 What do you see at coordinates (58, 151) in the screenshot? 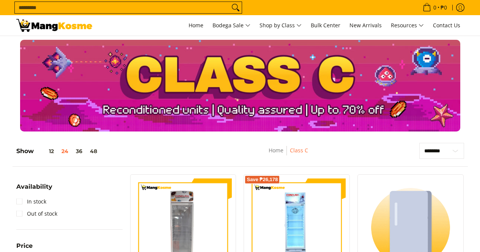
I see `h5: Show` at bounding box center [58, 151].